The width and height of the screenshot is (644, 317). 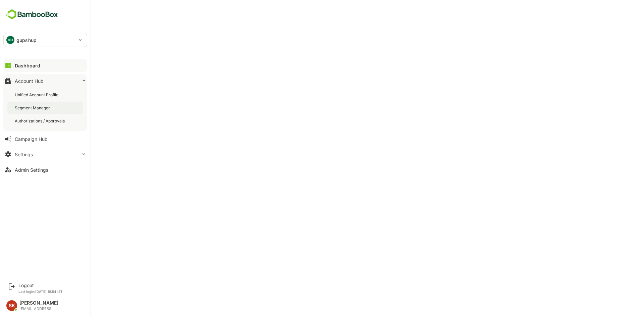 What do you see at coordinates (45, 81) in the screenshot?
I see `button: Account Hub` at bounding box center [45, 81].